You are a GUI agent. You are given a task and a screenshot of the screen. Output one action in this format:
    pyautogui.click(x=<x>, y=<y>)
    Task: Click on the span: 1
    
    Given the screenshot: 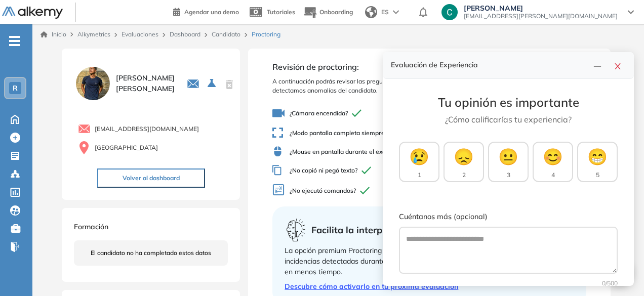 What is the action you would take?
    pyautogui.click(x=419, y=175)
    